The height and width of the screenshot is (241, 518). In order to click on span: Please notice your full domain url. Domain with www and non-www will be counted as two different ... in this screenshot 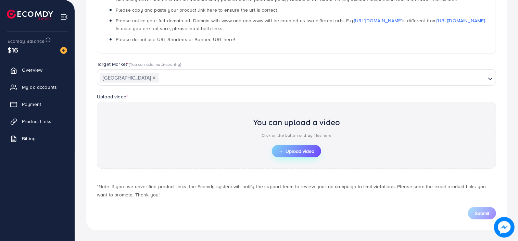, I will do `click(301, 24)`.